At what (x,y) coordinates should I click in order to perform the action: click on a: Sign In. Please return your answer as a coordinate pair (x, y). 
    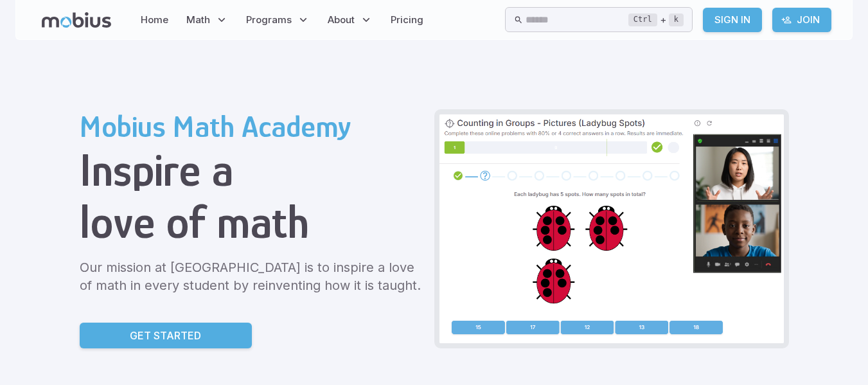
    Looking at the image, I should click on (732, 20).